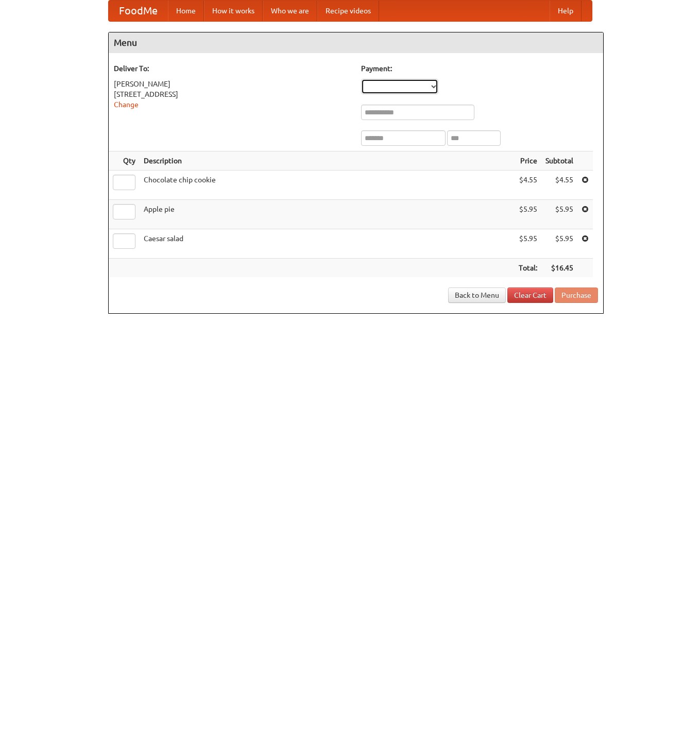 This screenshot has width=700, height=729. What do you see at coordinates (327, 161) in the screenshot?
I see `th: Description` at bounding box center [327, 161].